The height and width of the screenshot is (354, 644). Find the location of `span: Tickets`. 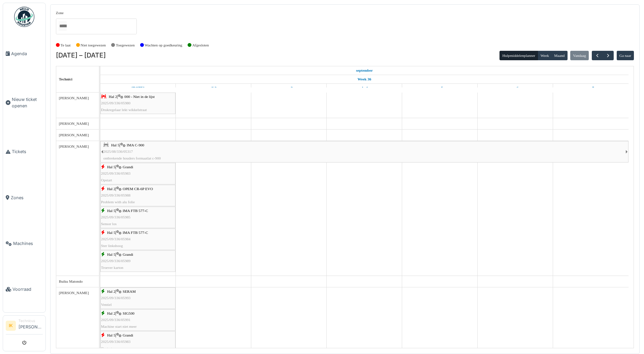

span: Tickets is located at coordinates (27, 151).